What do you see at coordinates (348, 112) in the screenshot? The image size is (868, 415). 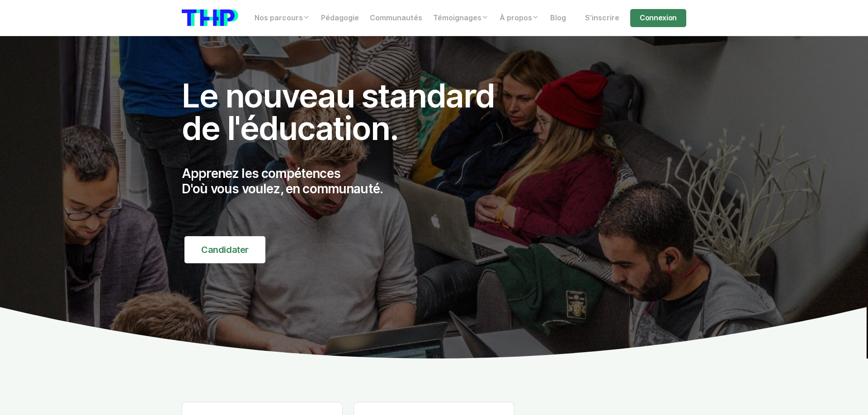 I see `h1: Le nouveau standard de l'éducation.` at bounding box center [348, 112].